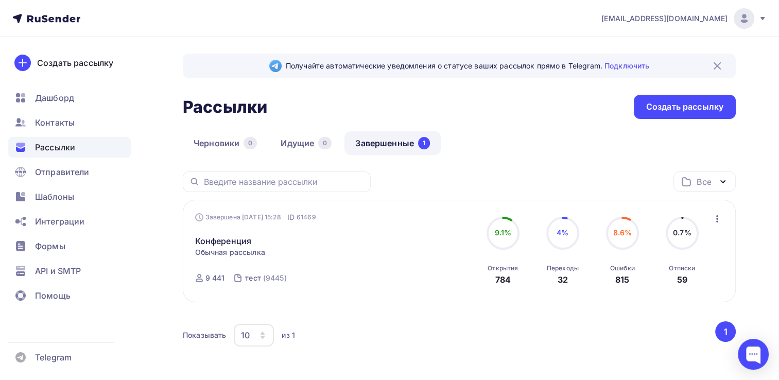 The image size is (779, 380). Describe the element at coordinates (284, 182) in the screenshot. I see `input: Введите название рассылки` at that location.